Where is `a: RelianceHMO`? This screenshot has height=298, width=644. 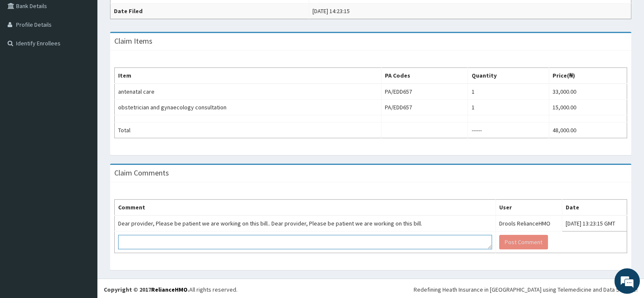 a: RelianceHMO is located at coordinates (169, 289).